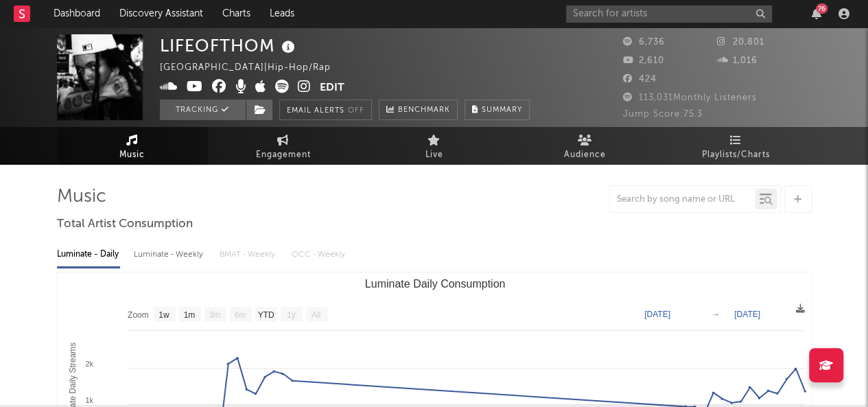 The image size is (868, 407). I want to click on button: Email AlertsOff, so click(325, 110).